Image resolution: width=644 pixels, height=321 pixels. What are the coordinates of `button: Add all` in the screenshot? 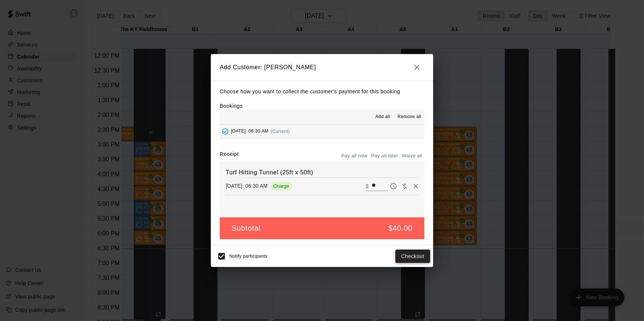 It's located at (383, 117).